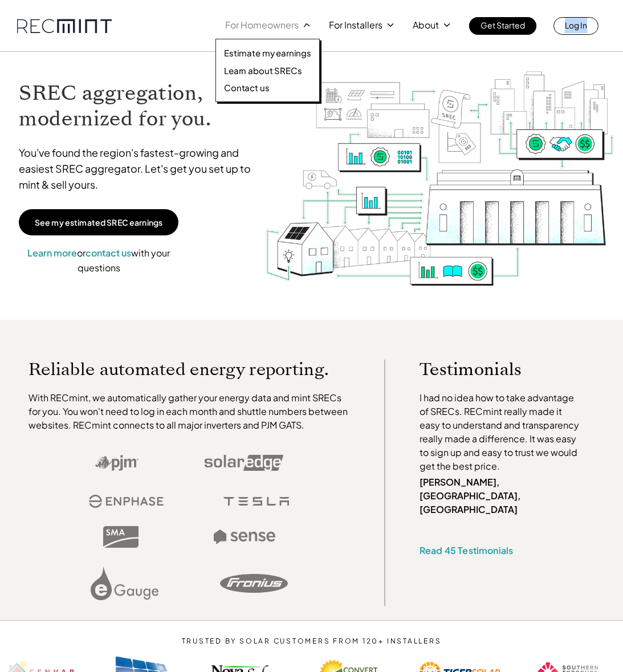 The image size is (623, 672). What do you see at coordinates (312, 641) in the screenshot?
I see `p: TRUSTED BY SOLAR CUSTOMERS FROM 120+ INSTALLERS` at bounding box center [312, 641].